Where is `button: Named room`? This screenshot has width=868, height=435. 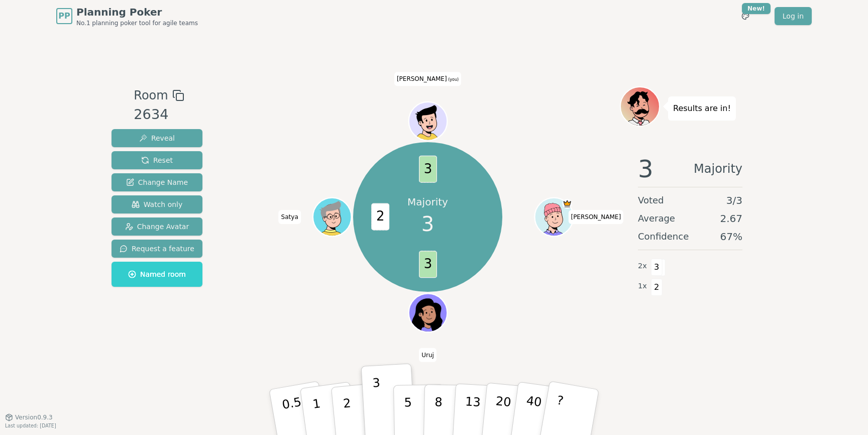 button: Named room is located at coordinates (157, 274).